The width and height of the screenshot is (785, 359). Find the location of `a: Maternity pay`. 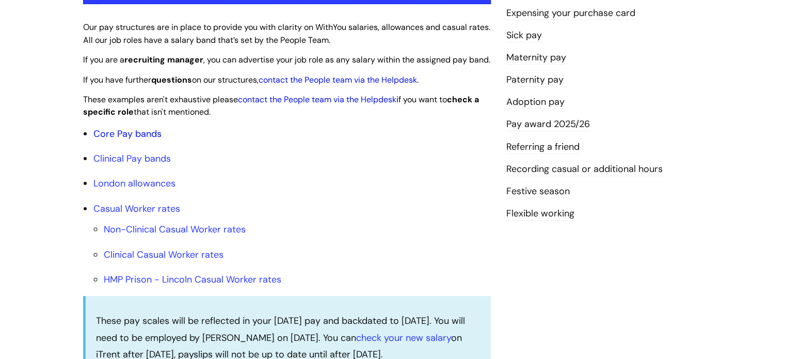

a: Maternity pay is located at coordinates (536, 58).